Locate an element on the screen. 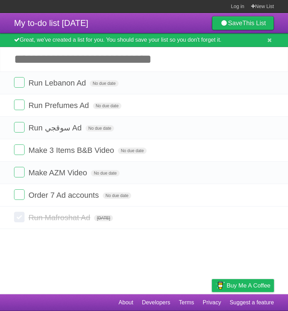 The height and width of the screenshot is (311, 288). a: Buy me a coffee is located at coordinates (242, 285).